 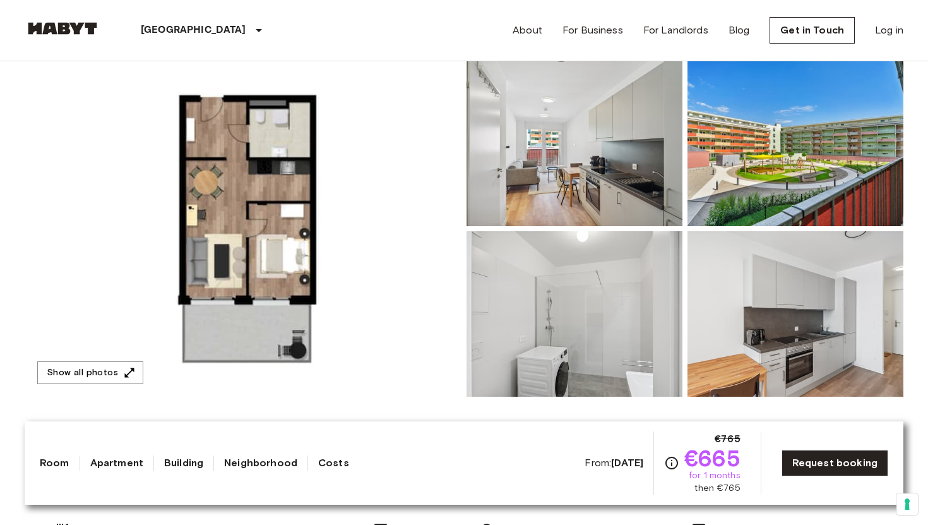 What do you see at coordinates (527, 30) in the screenshot?
I see `a: About` at bounding box center [527, 30].